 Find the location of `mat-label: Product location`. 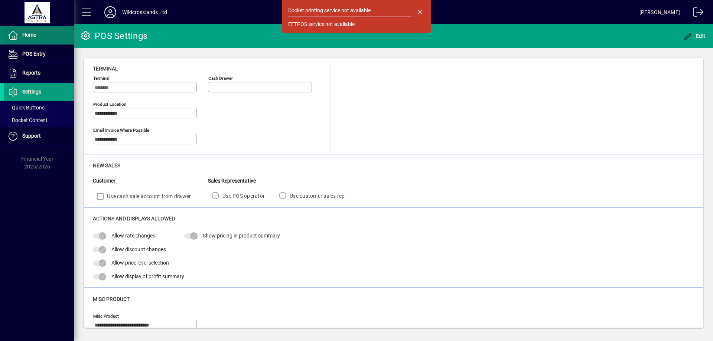

mat-label: Product location is located at coordinates (110, 104).